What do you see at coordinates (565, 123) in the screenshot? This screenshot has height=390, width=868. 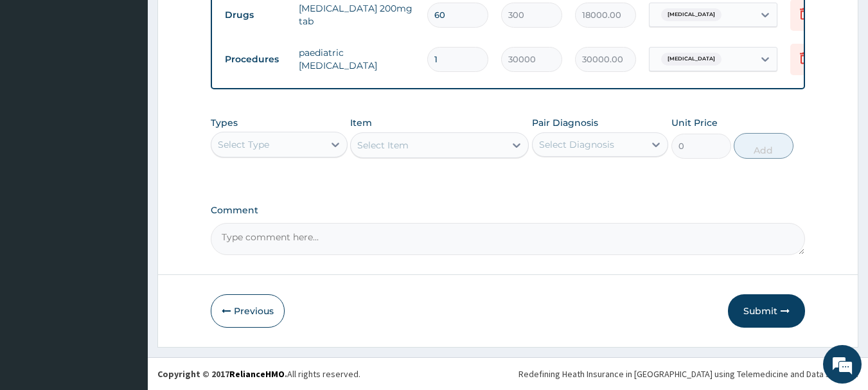 I see `label: Pair Diagnosis` at bounding box center [565, 123].